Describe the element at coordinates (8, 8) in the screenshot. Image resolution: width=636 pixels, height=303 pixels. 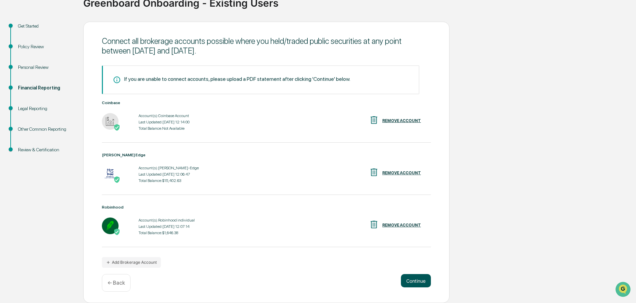
I see `img: f2157a4c-a0d3-4daa-907e-bb6f0de503a5-1751232295721` at that location.